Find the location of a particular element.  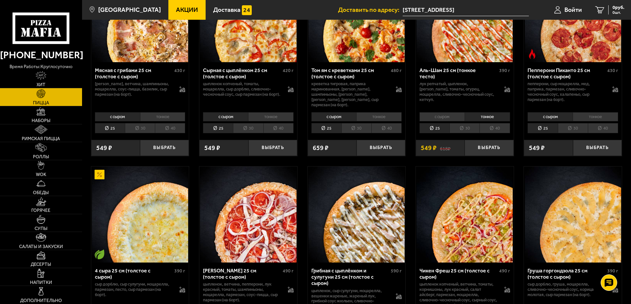

img: Петровская 25 см (толстое с сыром) is located at coordinates (248, 215).